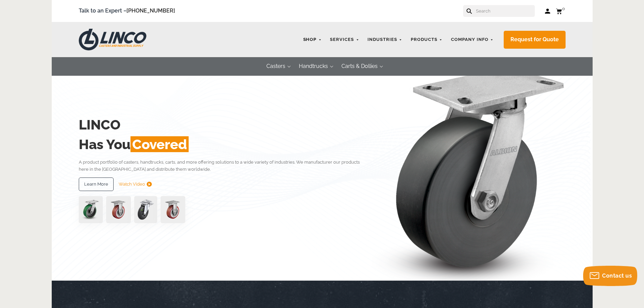  What do you see at coordinates (113, 40) in the screenshot?
I see `img: LINCO CASTERS & INDUSTRIAL SUPPLY` at bounding box center [113, 40].